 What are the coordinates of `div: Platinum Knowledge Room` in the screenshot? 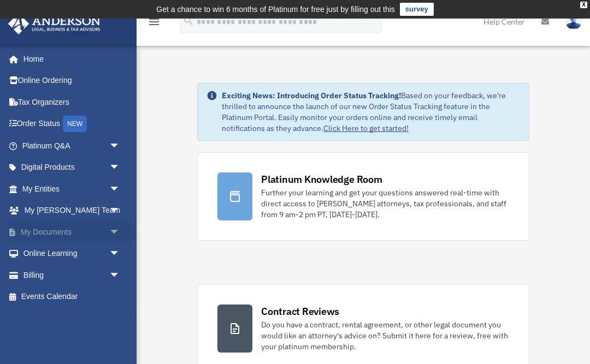 It's located at (322, 179).